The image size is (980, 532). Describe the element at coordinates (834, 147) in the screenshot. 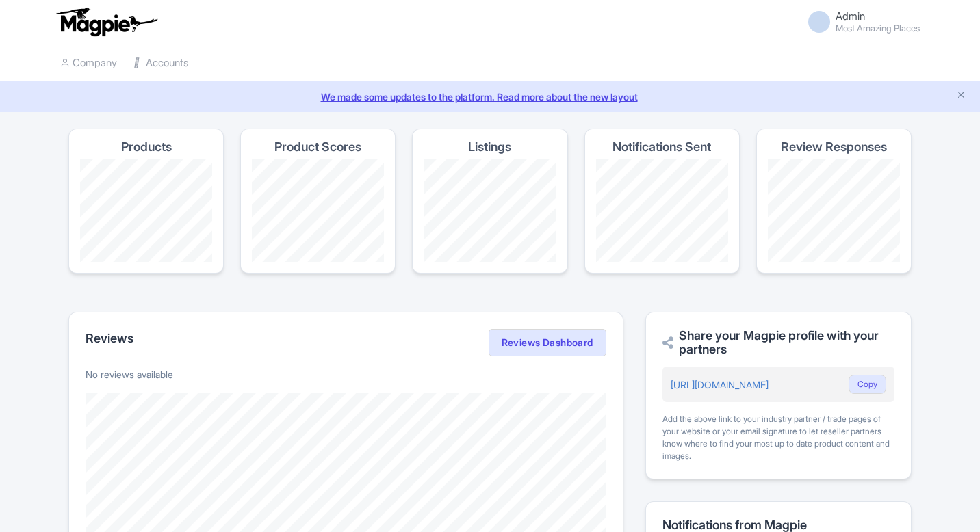

I see `h4: Review Responses` at that location.